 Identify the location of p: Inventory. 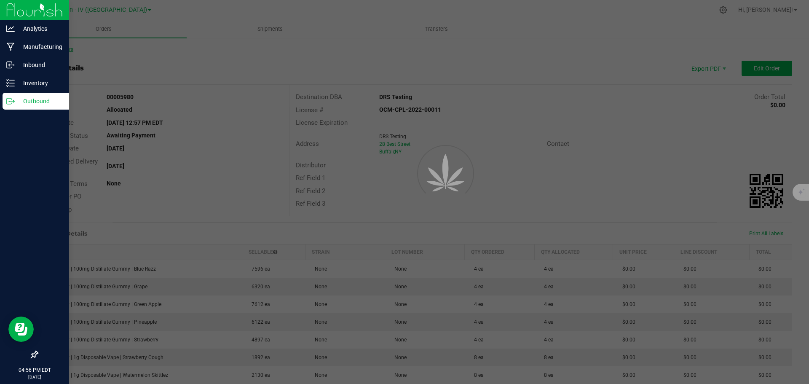
(40, 83).